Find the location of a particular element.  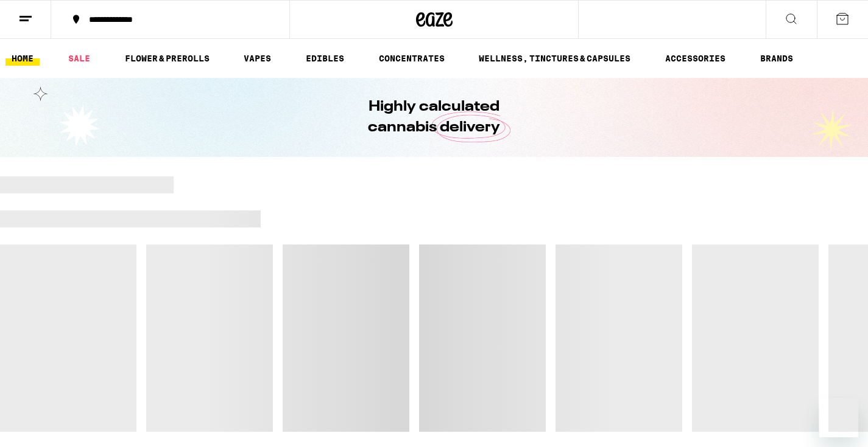

a: EDIBLES is located at coordinates (325, 59).